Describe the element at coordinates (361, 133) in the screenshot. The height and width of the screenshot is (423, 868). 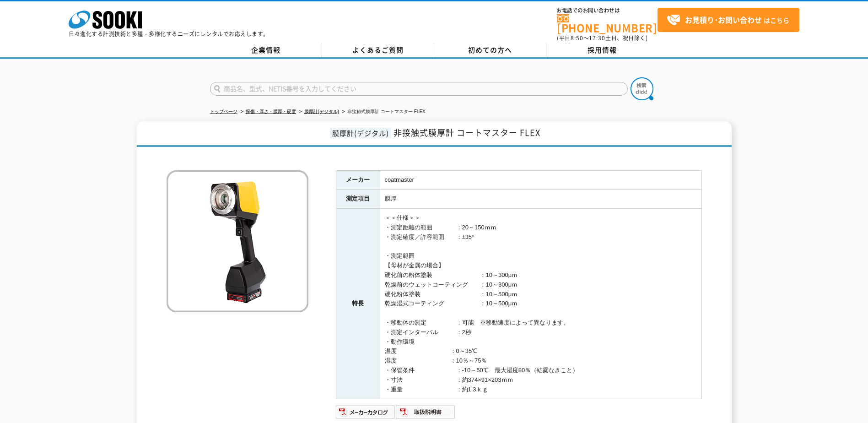
I see `span: 膜厚計(デジタル)` at that location.